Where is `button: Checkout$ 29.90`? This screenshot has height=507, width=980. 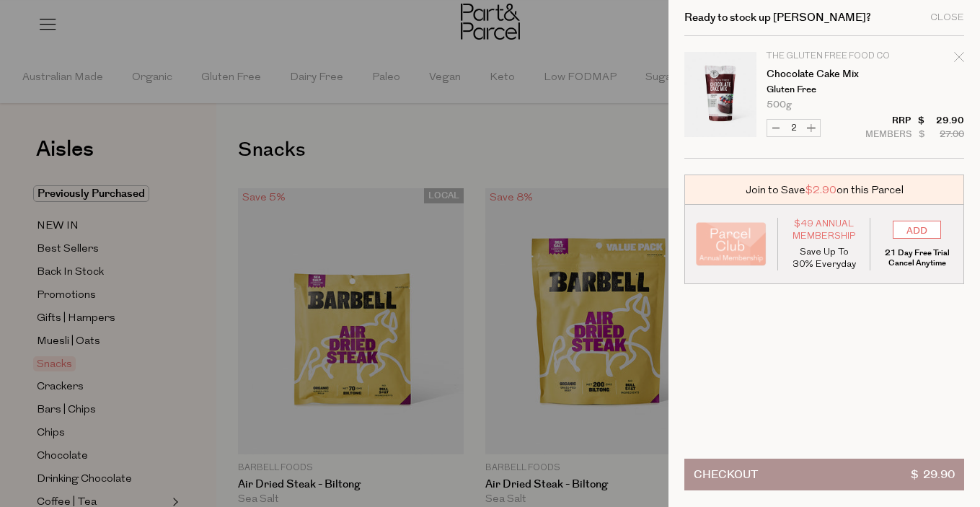
button: Checkout$ 29.90 is located at coordinates (824, 475).